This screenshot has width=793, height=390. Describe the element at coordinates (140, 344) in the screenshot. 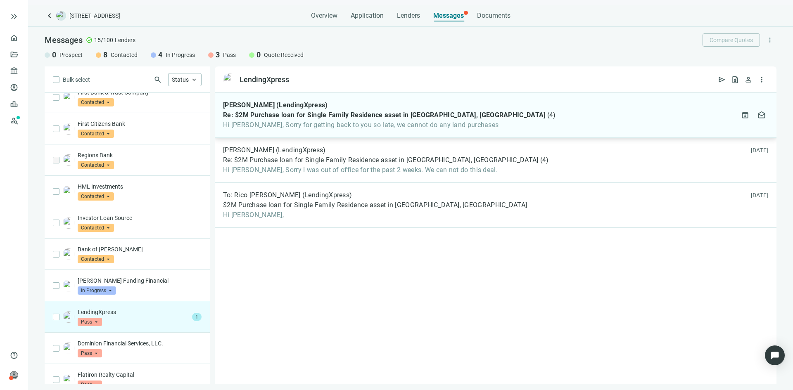

I see `p: Dominion Financial Services, LLC.` at that location.